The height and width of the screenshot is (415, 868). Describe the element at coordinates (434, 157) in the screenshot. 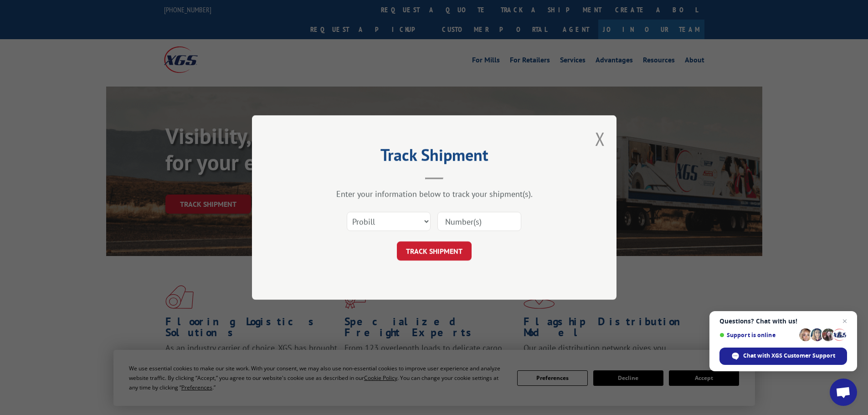

I see `h2: Track Shipment` at that location.